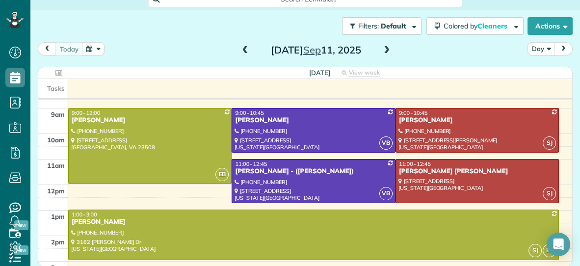 This screenshot has height=266, width=580. What do you see at coordinates (86, 113) in the screenshot?
I see `span: 9:00 - 12:00` at bounding box center [86, 113].